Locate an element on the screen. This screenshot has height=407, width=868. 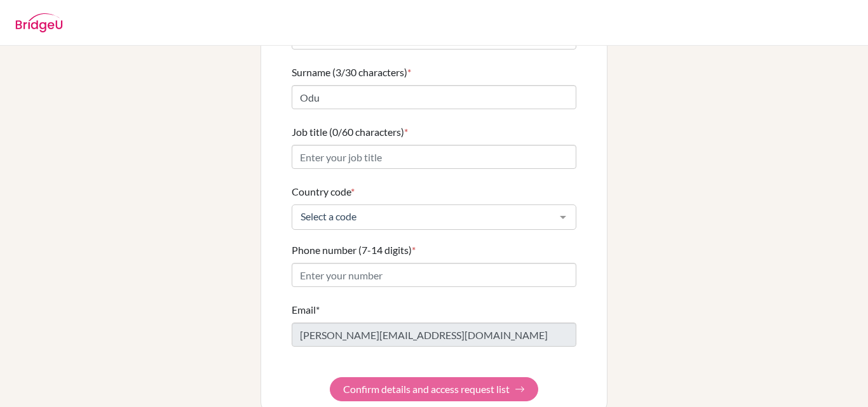
label: Country code is located at coordinates (323, 191).